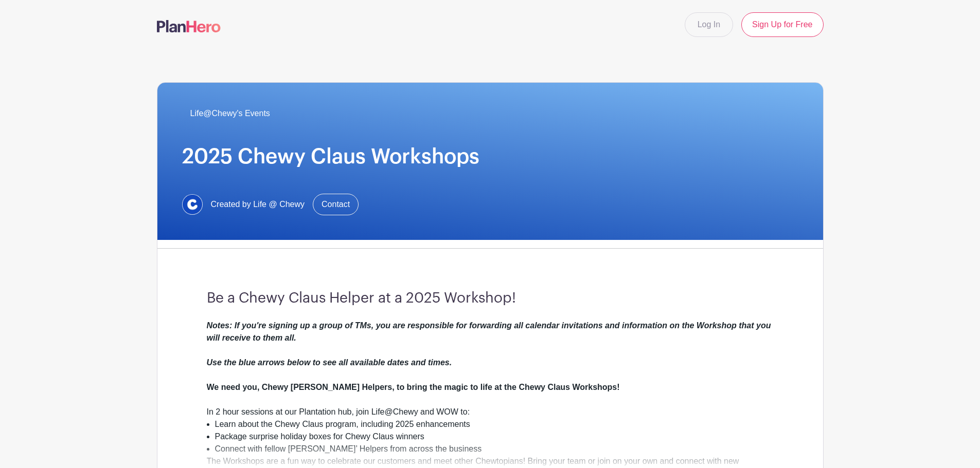 The height and width of the screenshot is (468, 980). What do you see at coordinates (490, 412) in the screenshot?
I see `div: In 2 hour sessions at our Plantation hub, join Life@Chewy and WOW to:` at bounding box center [490, 412].